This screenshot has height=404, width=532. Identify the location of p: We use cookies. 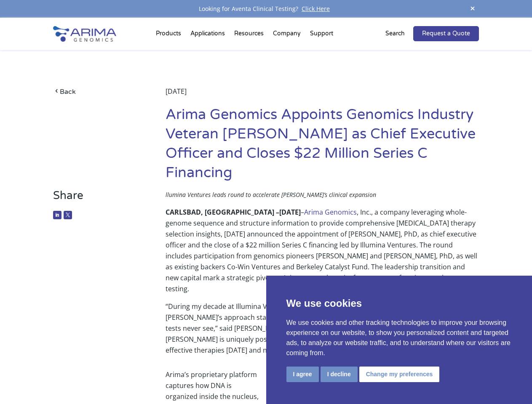
(399, 303).